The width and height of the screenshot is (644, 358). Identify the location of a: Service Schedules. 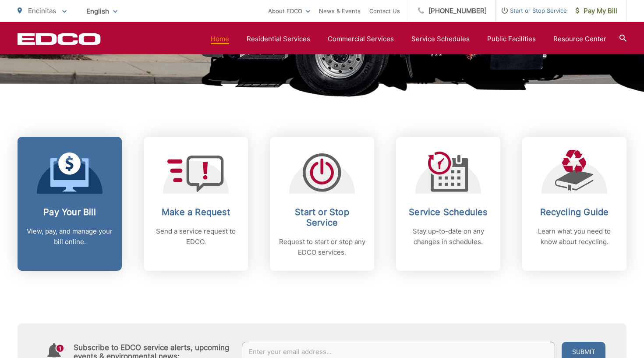
(440, 39).